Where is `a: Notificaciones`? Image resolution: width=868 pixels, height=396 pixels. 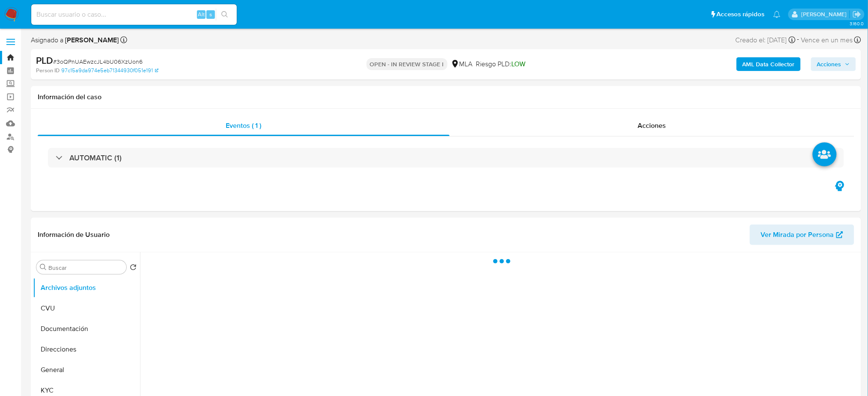
a: Notificaciones is located at coordinates (777, 14).